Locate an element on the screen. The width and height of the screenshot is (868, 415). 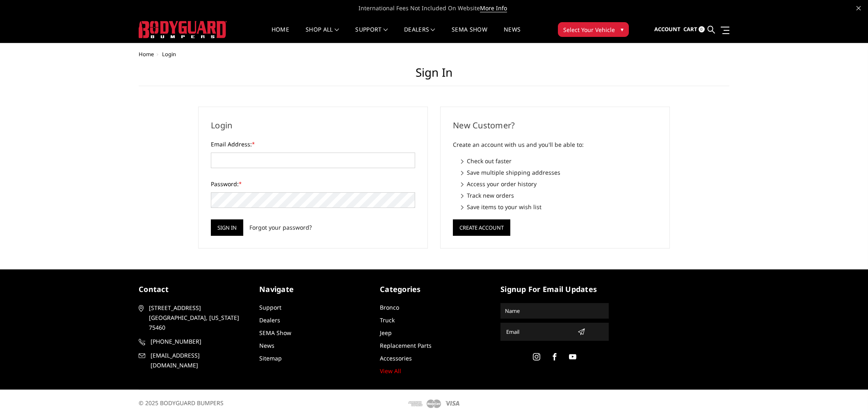
a: Create Account is located at coordinates (481, 227).